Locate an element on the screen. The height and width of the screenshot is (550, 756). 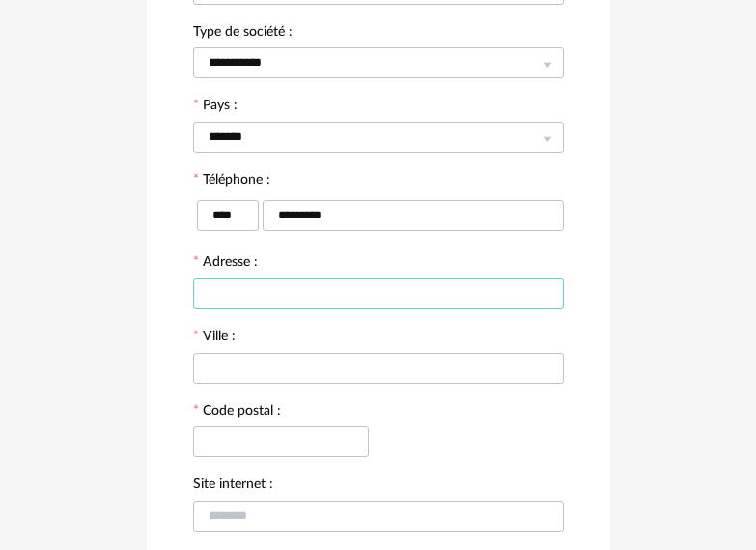
label: Site internet : is located at coordinates (233, 486).